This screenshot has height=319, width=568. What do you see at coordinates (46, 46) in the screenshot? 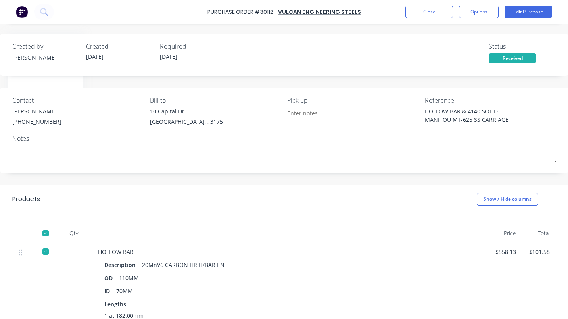
I see `div: Created by` at bounding box center [46, 46].